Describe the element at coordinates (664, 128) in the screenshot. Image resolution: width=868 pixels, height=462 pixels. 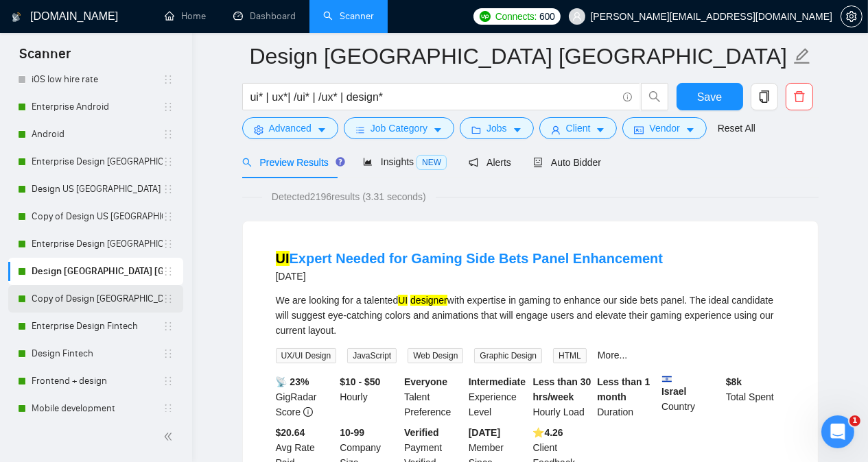
I see `span: Vendor` at that location.